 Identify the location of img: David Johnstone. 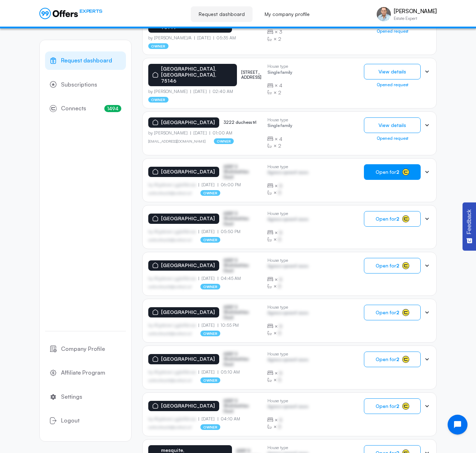
(384, 14).